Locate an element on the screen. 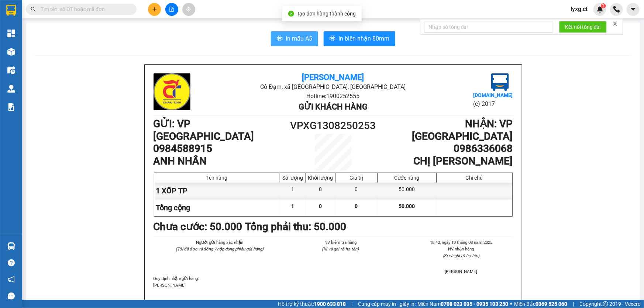  strong: 1900 633 818 is located at coordinates (330, 304).